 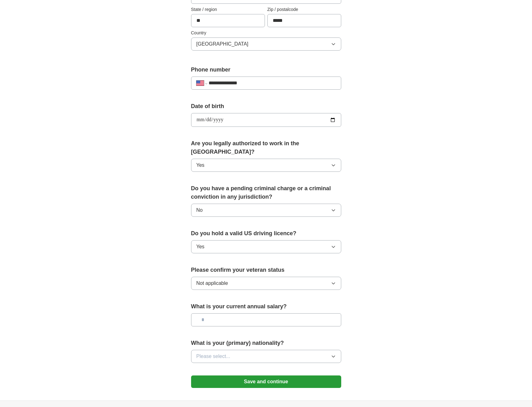 I want to click on button: Save and continue, so click(x=266, y=382).